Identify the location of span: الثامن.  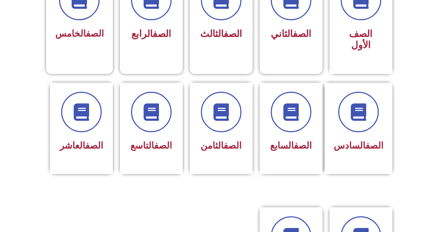
(221, 146).